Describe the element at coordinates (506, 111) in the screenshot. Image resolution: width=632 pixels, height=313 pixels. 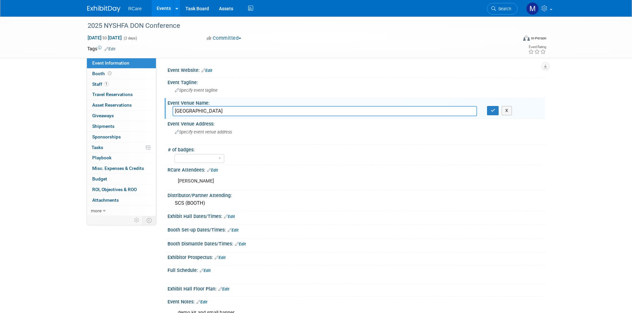
I see `button: X` at that location.